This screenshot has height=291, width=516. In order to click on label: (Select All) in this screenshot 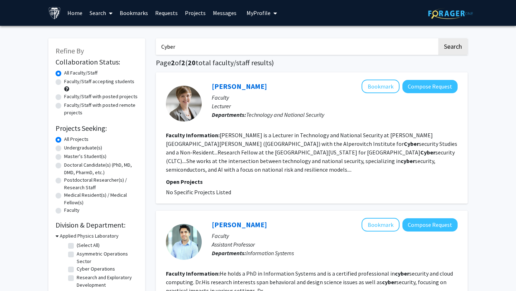, I will do `click(88, 245)`.